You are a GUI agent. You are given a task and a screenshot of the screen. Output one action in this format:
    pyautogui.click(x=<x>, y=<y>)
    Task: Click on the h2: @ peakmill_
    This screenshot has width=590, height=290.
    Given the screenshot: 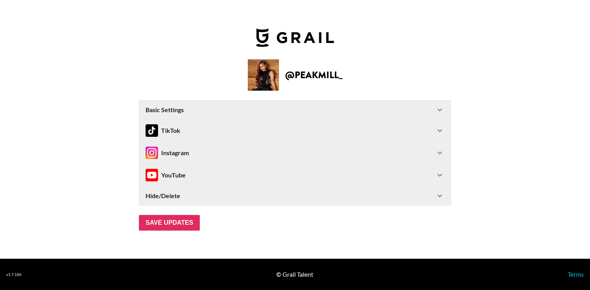 What is the action you would take?
    pyautogui.click(x=314, y=75)
    